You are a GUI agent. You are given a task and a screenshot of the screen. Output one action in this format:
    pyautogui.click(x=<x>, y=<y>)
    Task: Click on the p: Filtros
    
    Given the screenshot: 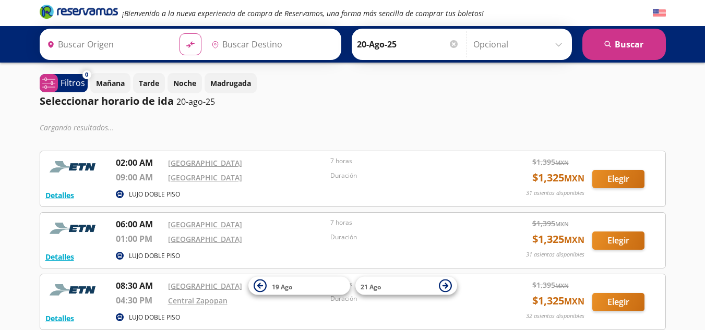 What is the action you would take?
    pyautogui.click(x=72, y=83)
    